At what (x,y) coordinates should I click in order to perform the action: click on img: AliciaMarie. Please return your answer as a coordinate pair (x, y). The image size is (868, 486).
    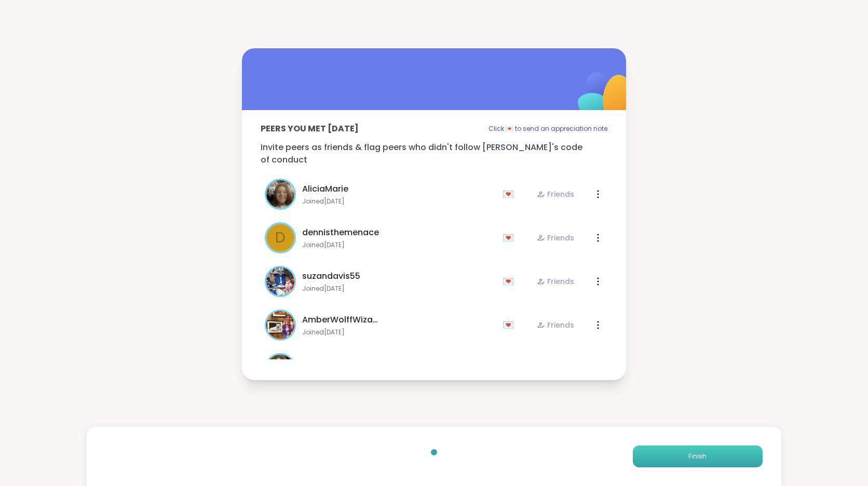
    Looking at the image, I should click on (280, 195).